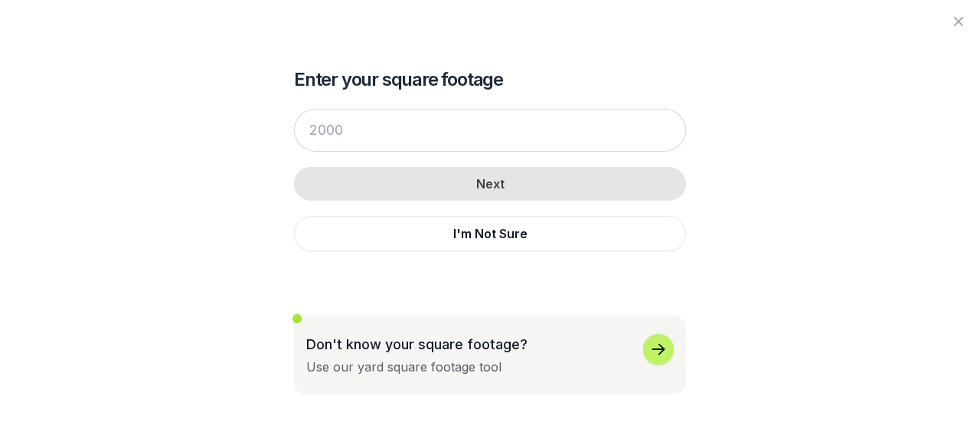 The height and width of the screenshot is (422, 980). I want to click on button: Next, so click(490, 183).